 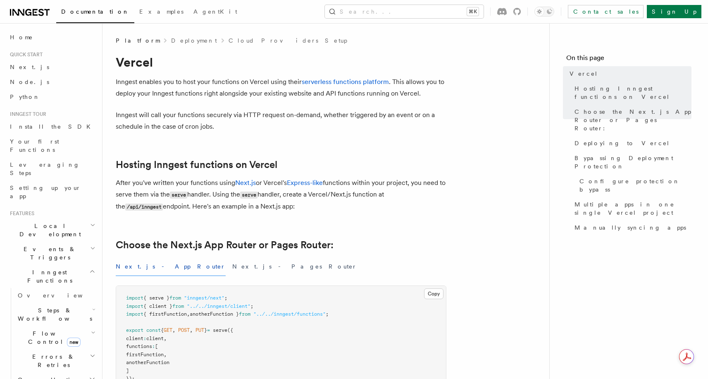 I want to click on span: AgentKit, so click(x=215, y=12).